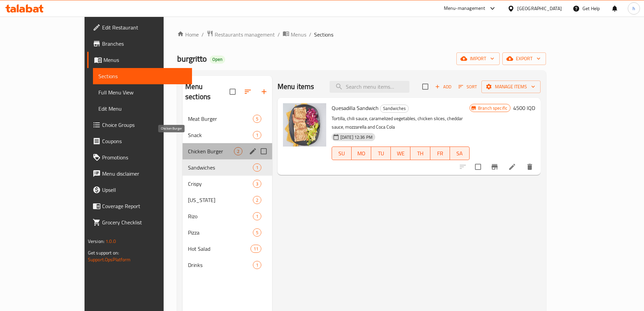 This screenshot has width=644, height=311. Describe the element at coordinates (425, 86) in the screenshot. I see `span: Select section` at that location.